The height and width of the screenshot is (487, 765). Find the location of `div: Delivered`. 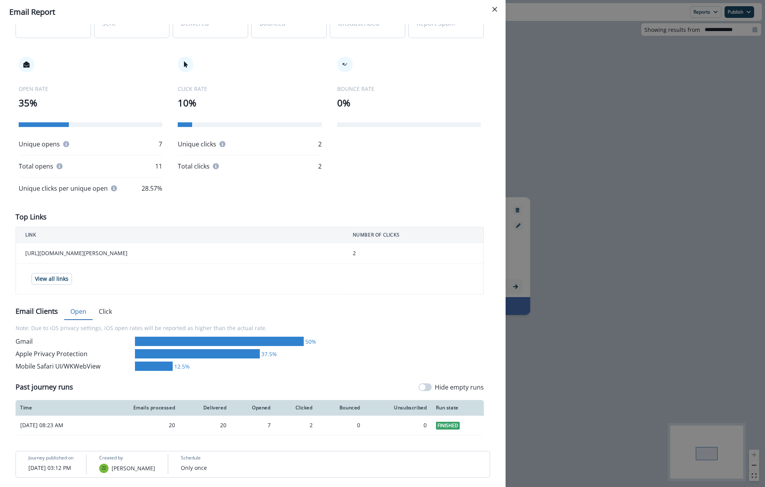

div: Delivered is located at coordinates (205, 408).